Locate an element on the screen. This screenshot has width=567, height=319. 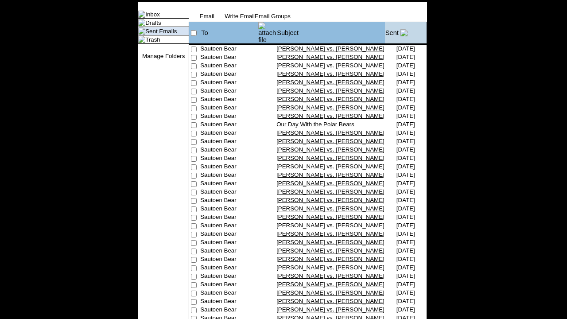
a: Our Day With the Polar Bears is located at coordinates (316, 124).